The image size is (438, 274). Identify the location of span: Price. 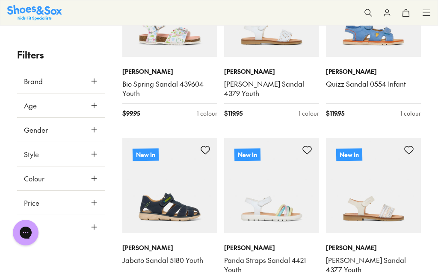
(32, 203).